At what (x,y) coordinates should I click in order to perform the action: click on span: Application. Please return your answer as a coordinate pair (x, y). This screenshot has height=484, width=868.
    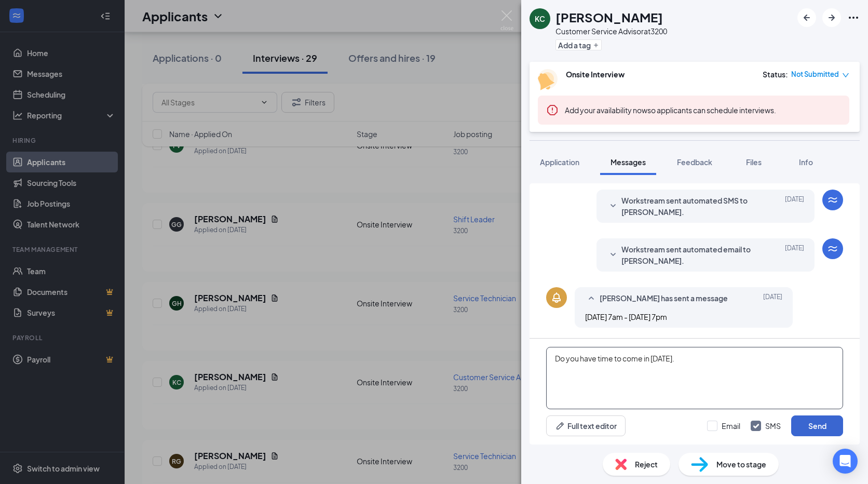
    Looking at the image, I should click on (559, 162).